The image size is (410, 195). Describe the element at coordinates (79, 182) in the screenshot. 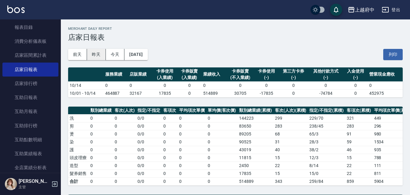

I see `td: 合計` at that location.